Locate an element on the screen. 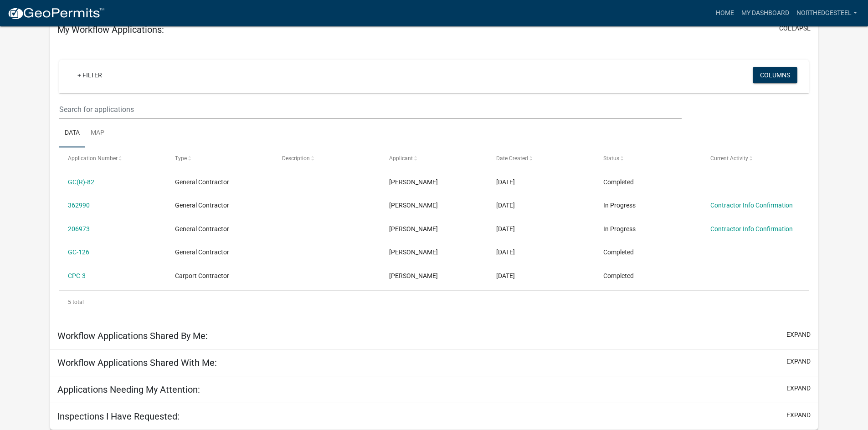 This screenshot has width=868, height=430. a: My Dashboard is located at coordinates (765, 13).